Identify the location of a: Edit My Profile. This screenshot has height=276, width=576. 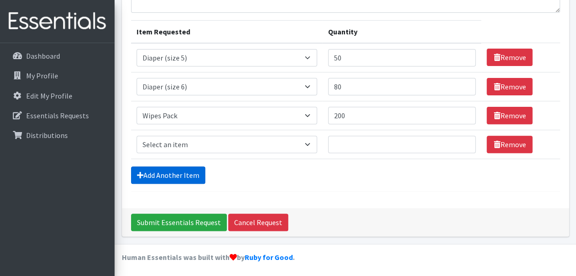
(57, 96).